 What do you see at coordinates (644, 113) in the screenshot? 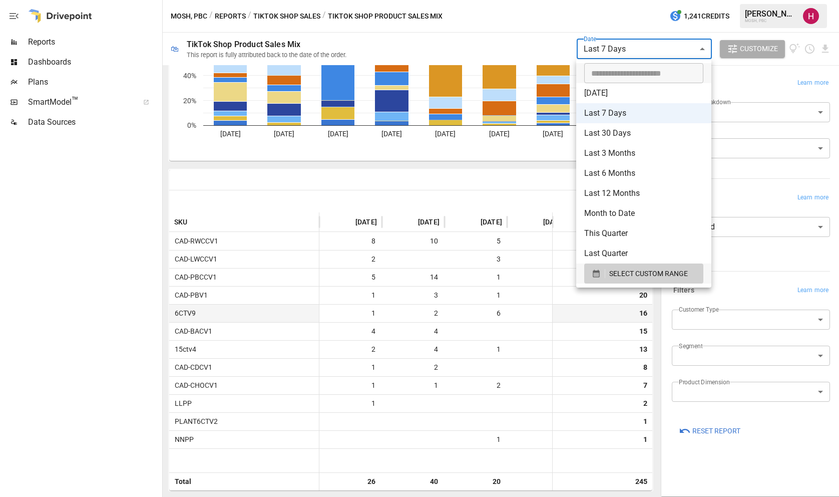
I see `li: Last 7 Days` at bounding box center [644, 113].